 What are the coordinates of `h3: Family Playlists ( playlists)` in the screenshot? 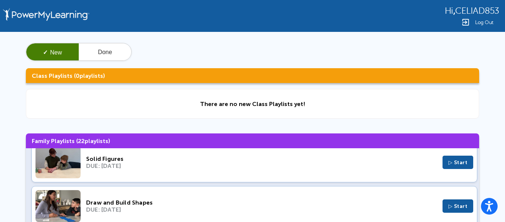 It's located at (253, 141).